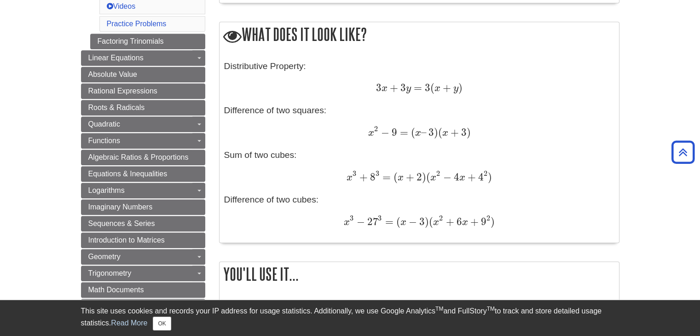 Image resolution: width=700 pixels, height=336 pixels. What do you see at coordinates (143, 141) in the screenshot?
I see `a: Functions` at bounding box center [143, 141].